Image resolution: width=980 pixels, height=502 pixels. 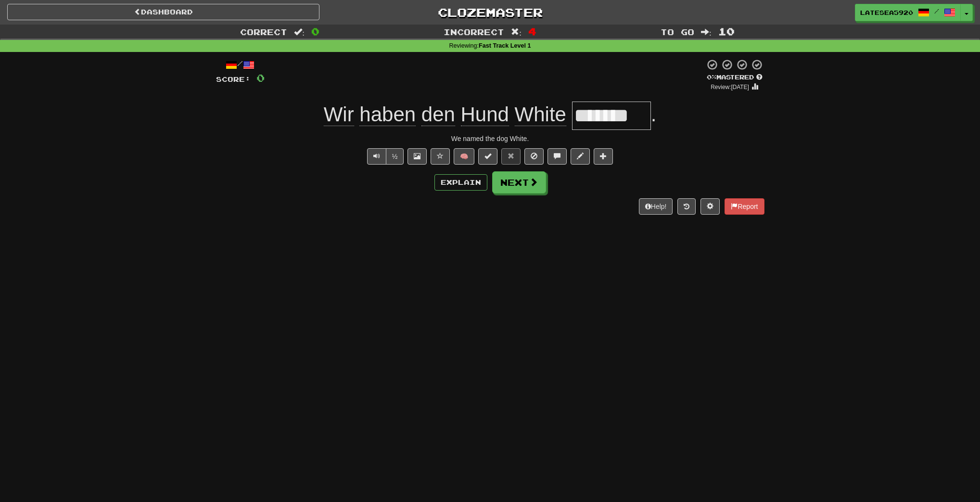 What do you see at coordinates (490, 139) in the screenshot?
I see `div: We named the dog White.` at bounding box center [490, 139].